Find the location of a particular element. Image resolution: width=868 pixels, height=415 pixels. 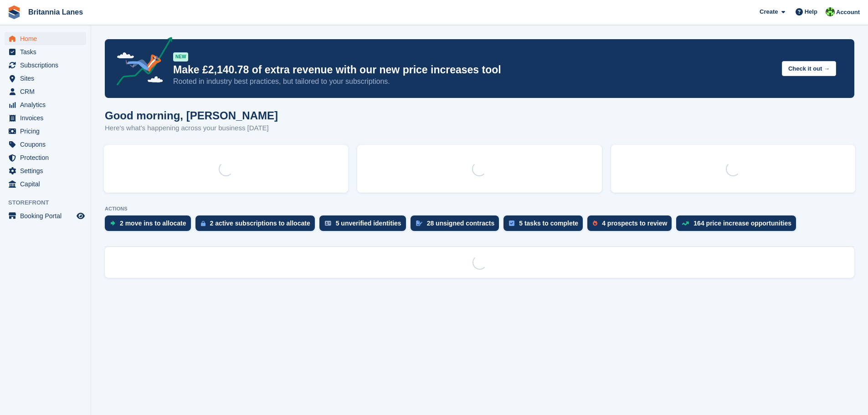

span: Account is located at coordinates (848, 12).